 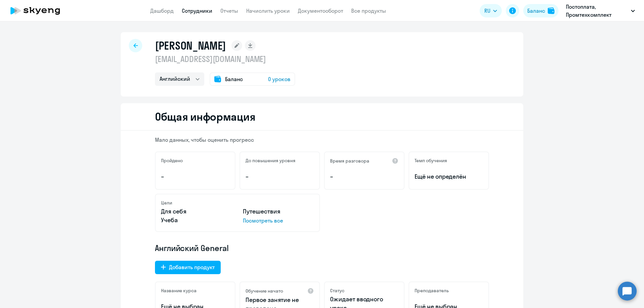 What do you see at coordinates (197, 220) in the screenshot?
I see `p: Учеба` at bounding box center [197, 220].